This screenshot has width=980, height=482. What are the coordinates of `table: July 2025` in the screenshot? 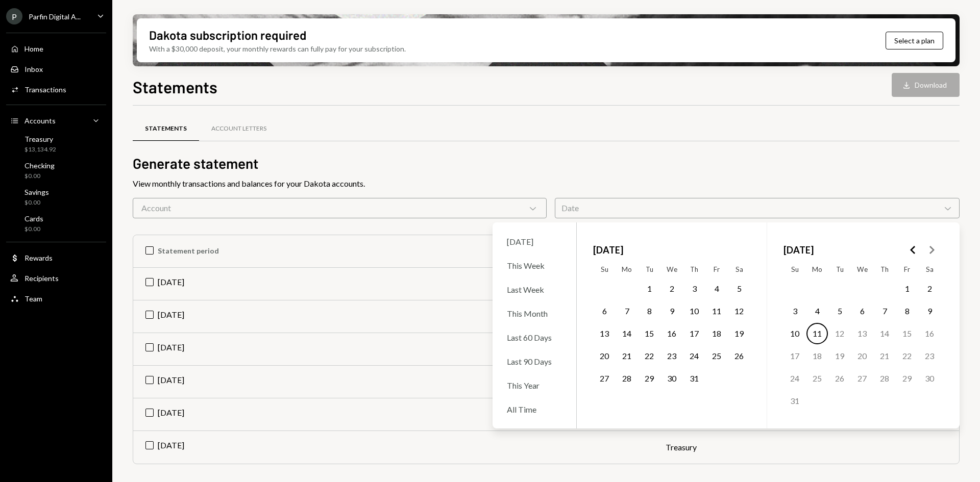 It's located at (672, 337).